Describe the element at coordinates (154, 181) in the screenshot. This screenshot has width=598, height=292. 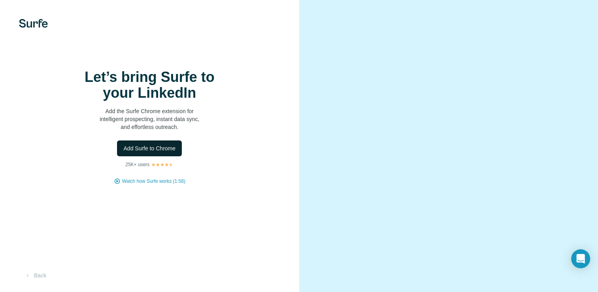
I see `button: Watch how Surfe works (1:58)` at that location.